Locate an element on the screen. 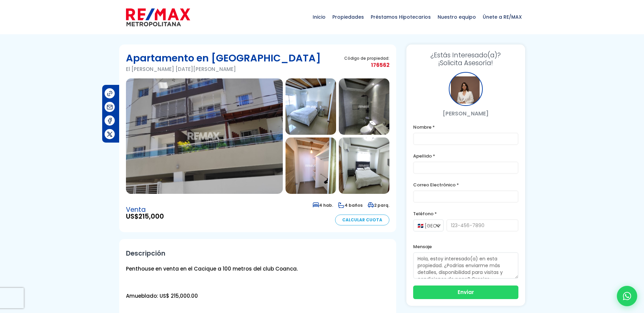  h3: ¡Solicita Asesoría! is located at coordinates (466, 59).